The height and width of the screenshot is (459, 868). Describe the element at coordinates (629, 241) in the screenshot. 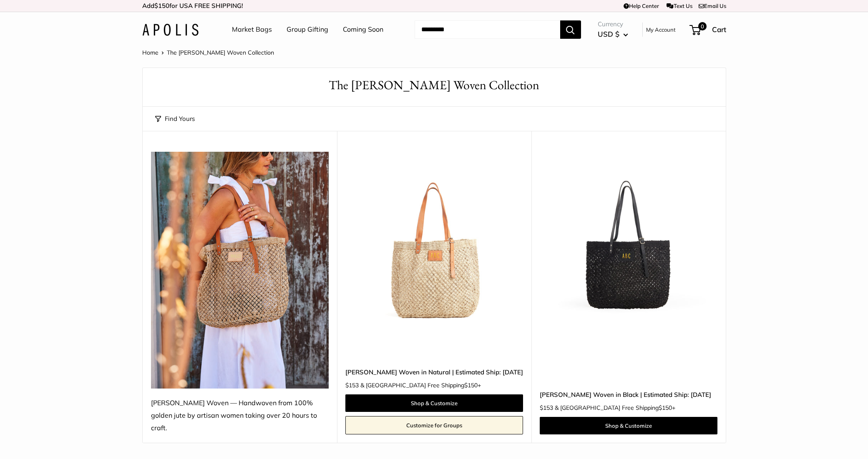

I see `img: Mercado Woven in Black | Estimated Ship: Oct. 19th` at that location.